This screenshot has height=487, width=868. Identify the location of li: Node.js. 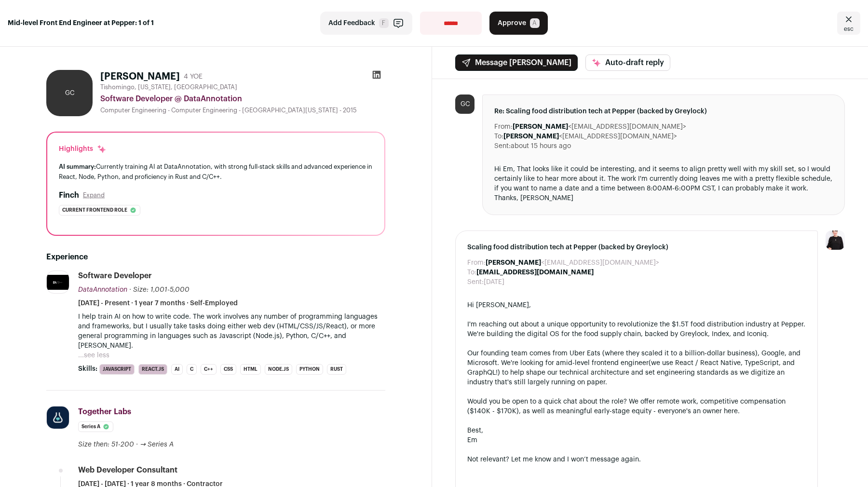
(279, 369).